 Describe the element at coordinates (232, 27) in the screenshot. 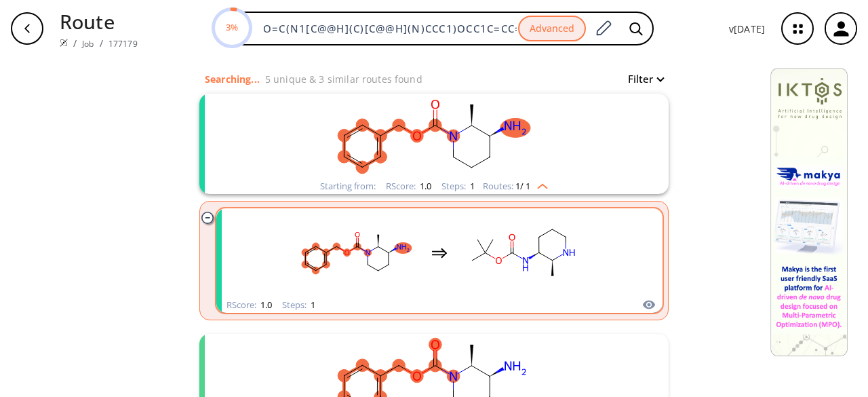

I see `text: 3%` at that location.